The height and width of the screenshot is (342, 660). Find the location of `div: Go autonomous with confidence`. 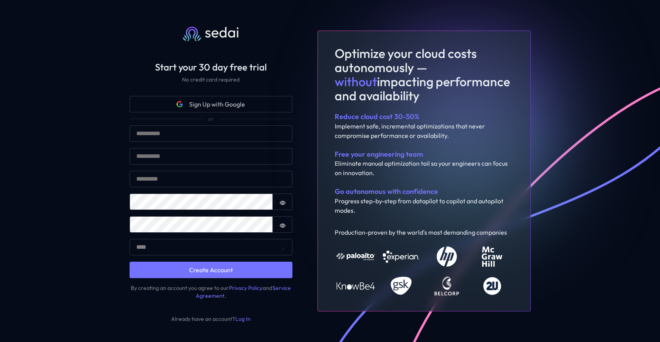

div: Go autonomous with confidence is located at coordinates (424, 191).